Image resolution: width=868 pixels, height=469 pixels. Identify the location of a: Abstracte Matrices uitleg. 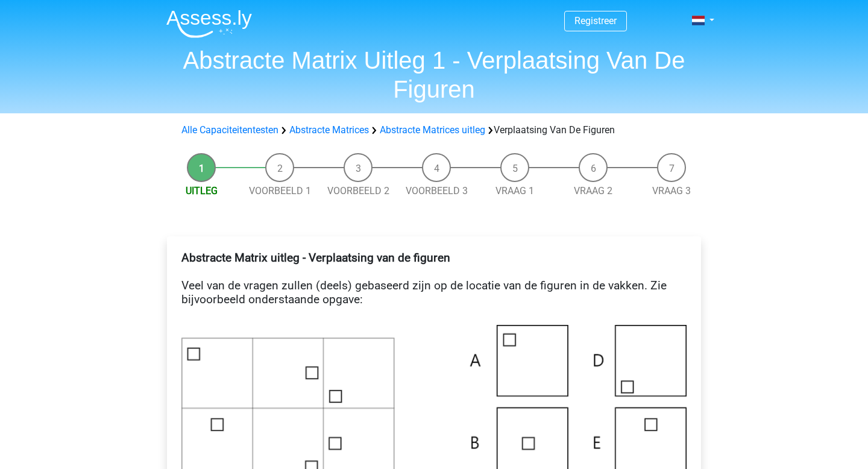
(433, 130).